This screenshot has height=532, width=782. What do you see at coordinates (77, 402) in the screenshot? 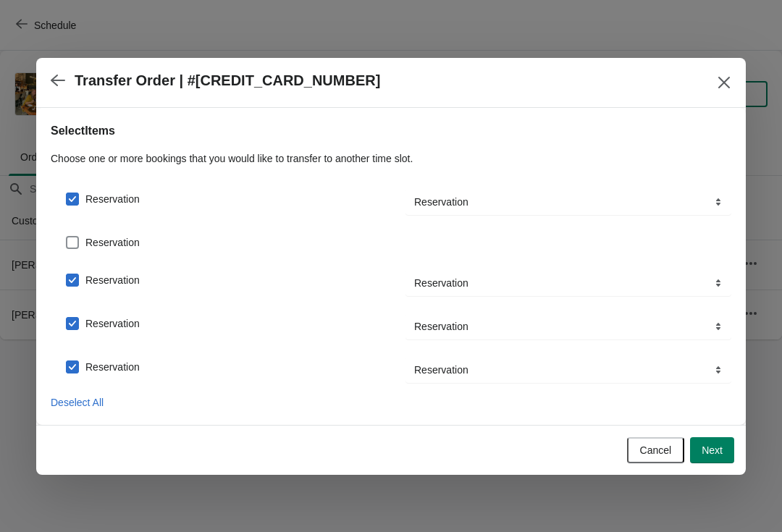
I see `button: Deselect All` at bounding box center [77, 402].